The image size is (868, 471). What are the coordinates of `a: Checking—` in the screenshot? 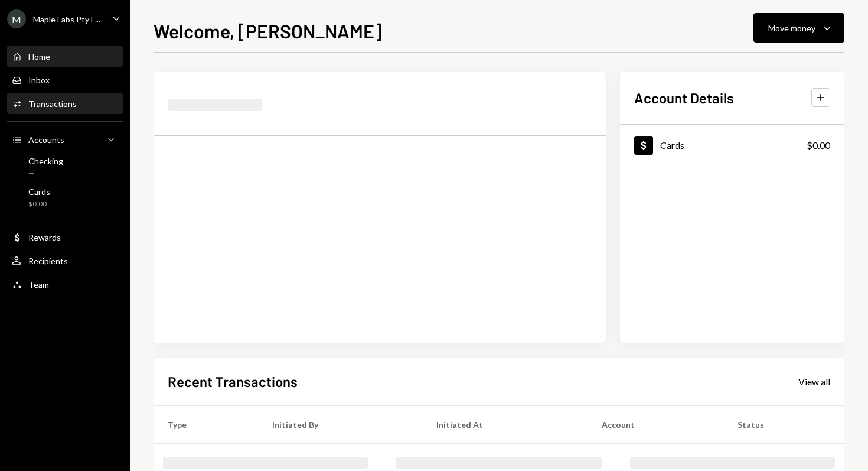 It's located at (65, 167).